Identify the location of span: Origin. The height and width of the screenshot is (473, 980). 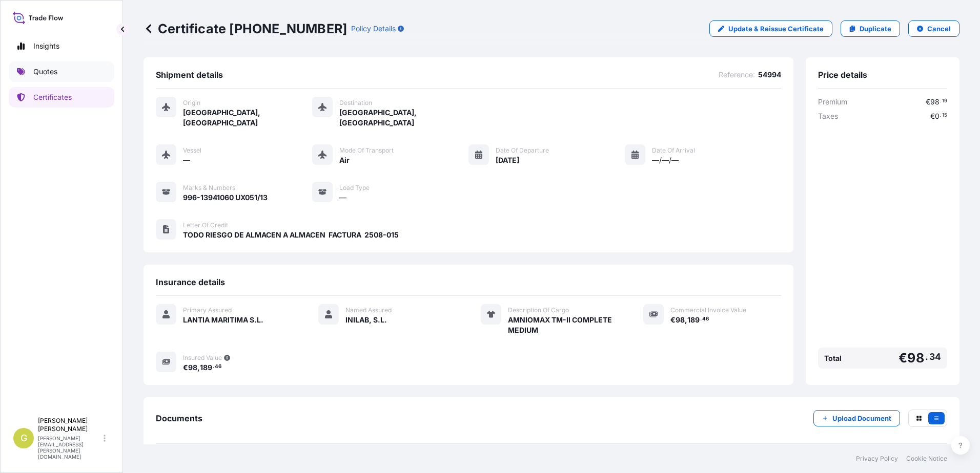
(192, 103).